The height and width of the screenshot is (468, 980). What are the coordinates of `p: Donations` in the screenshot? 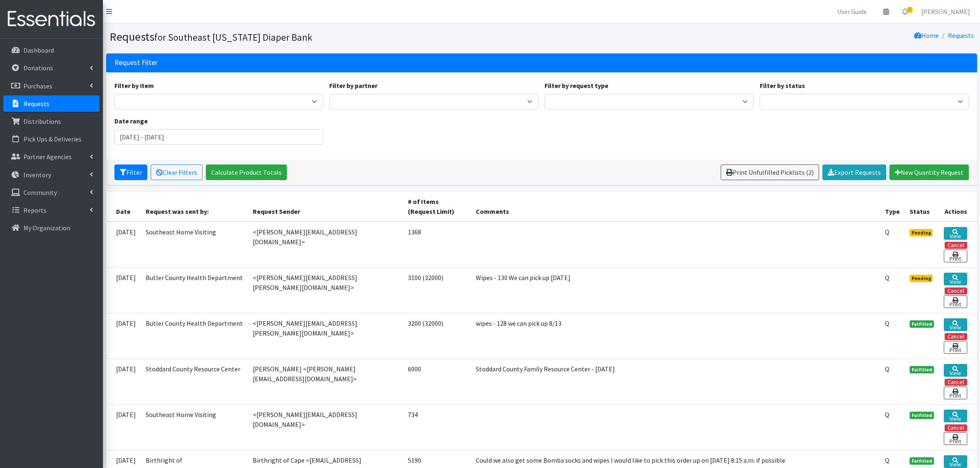 It's located at (38, 68).